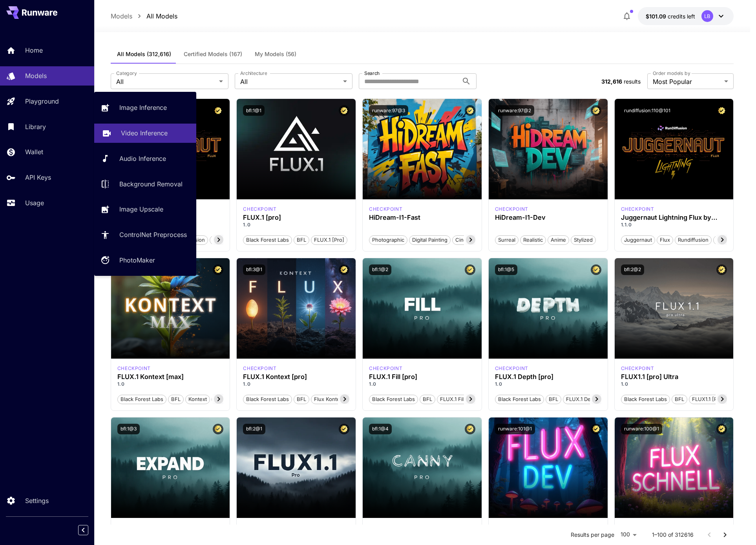 The height and width of the screenshot is (545, 756). What do you see at coordinates (707, 16) in the screenshot?
I see `div: LB` at bounding box center [707, 16].